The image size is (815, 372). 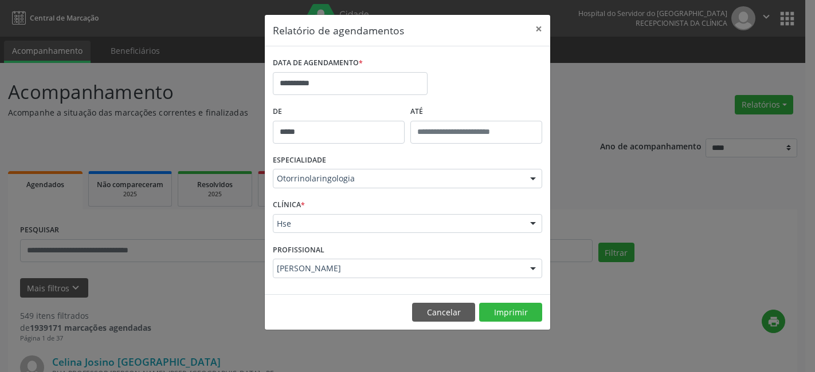 I want to click on button: Cancelar, so click(x=443, y=313).